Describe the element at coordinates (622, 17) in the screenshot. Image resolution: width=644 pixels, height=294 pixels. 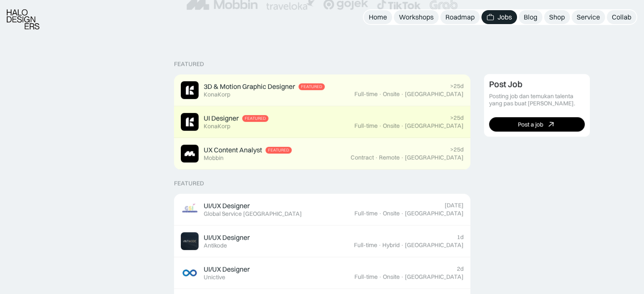
I see `a: Collab` at that location.